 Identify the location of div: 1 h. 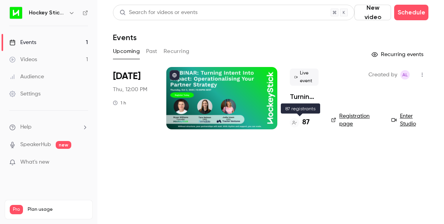
(120, 103).